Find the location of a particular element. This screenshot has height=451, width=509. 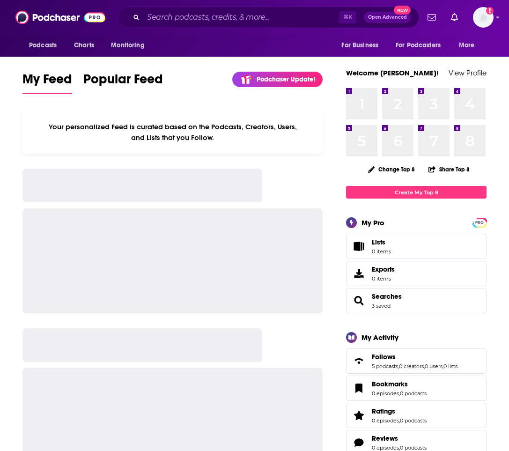

span: For Business is located at coordinates (359, 45).